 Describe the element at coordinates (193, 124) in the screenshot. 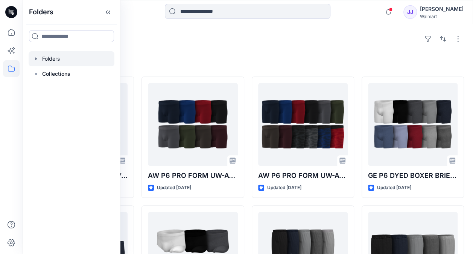

I see `a: AW P6 PRO FORM UW-AW27261889` at that location.